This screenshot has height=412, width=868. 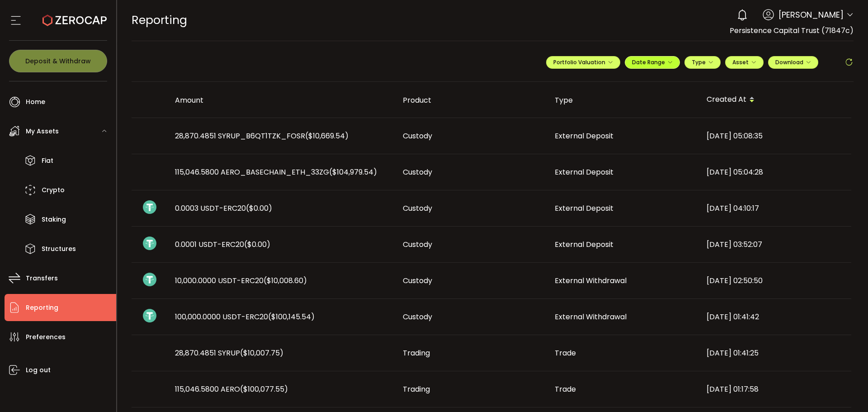 What do you see at coordinates (276, 172) in the screenshot?
I see `span: 115,046.5800 AERO_BASECHAIN_ETH_33ZG` at bounding box center [276, 172].